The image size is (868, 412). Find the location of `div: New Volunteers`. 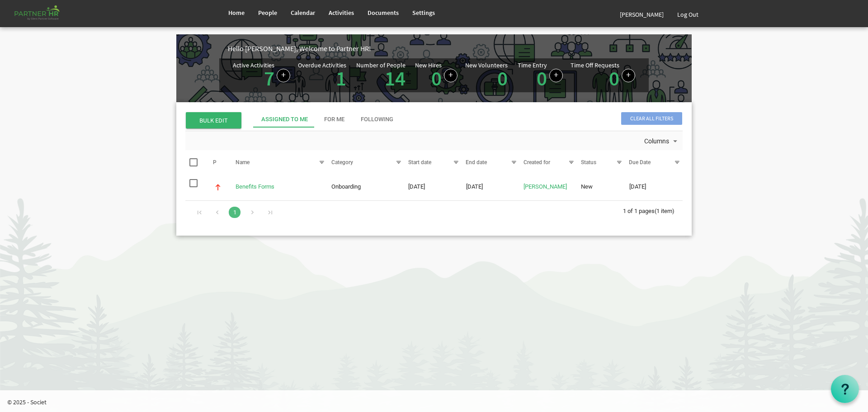

div: New Volunteers is located at coordinates (486, 65).